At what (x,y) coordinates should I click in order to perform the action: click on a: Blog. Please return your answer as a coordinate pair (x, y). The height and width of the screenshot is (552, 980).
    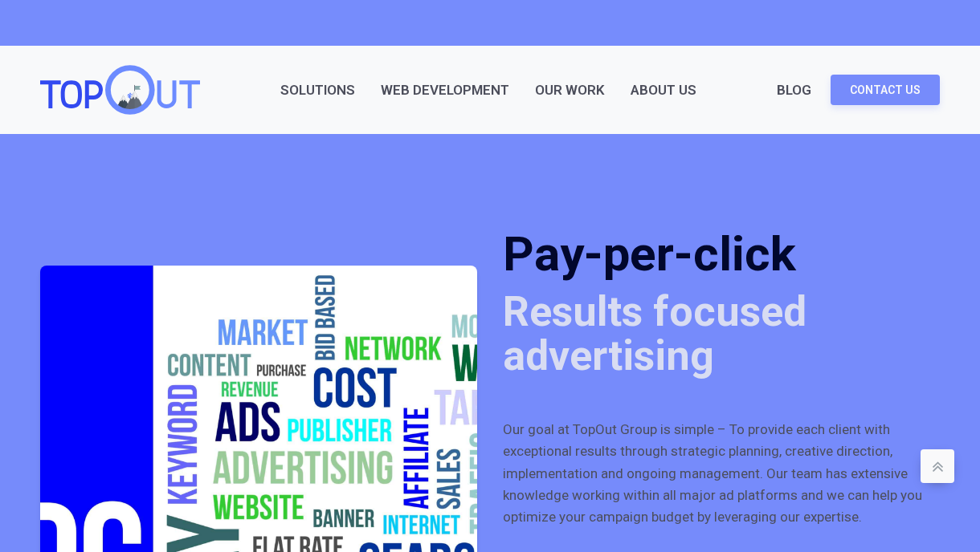
    Looking at the image, I should click on (793, 90).